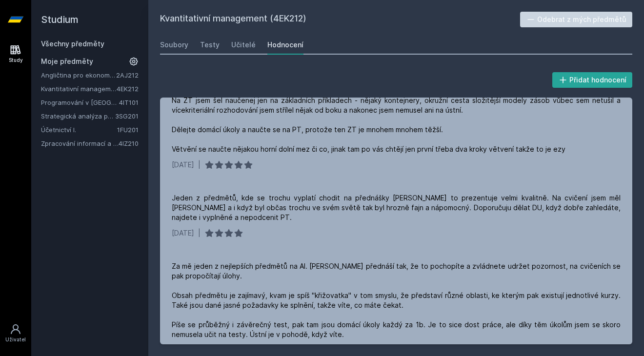  I want to click on div: Hodnocení, so click(285, 45).